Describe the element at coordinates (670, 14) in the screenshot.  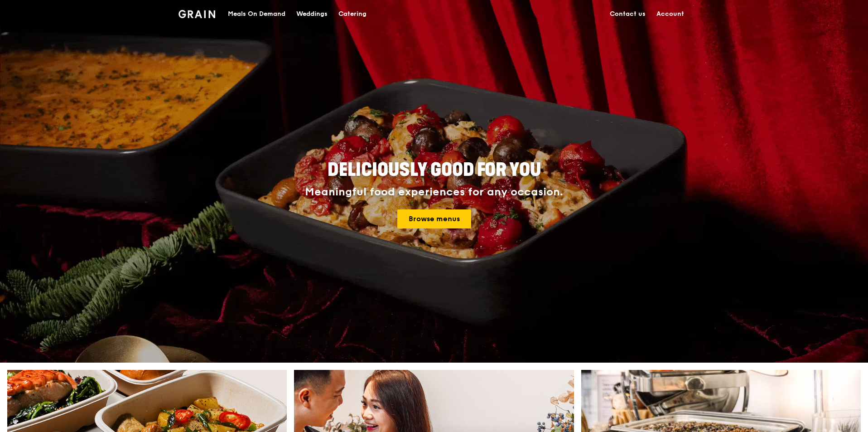
I see `a: Account` at that location.